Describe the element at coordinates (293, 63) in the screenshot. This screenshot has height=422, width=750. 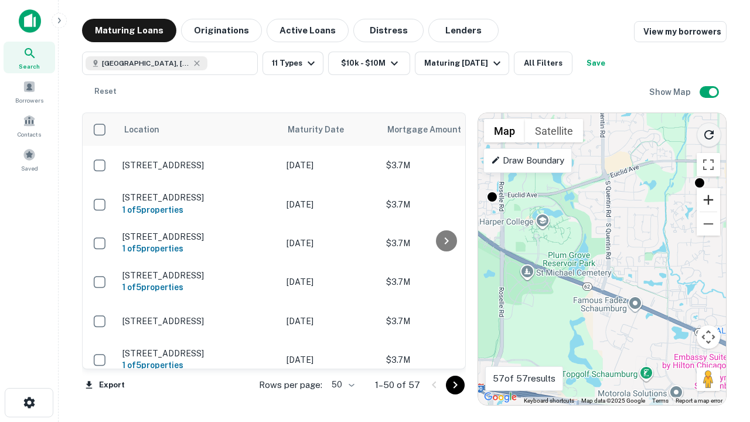
I see `button: 11 Types` at that location.